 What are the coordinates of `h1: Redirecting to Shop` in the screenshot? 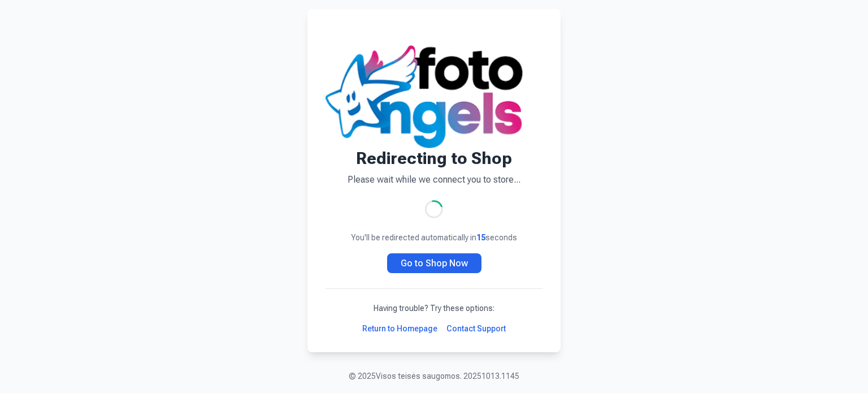 It's located at (434, 159).